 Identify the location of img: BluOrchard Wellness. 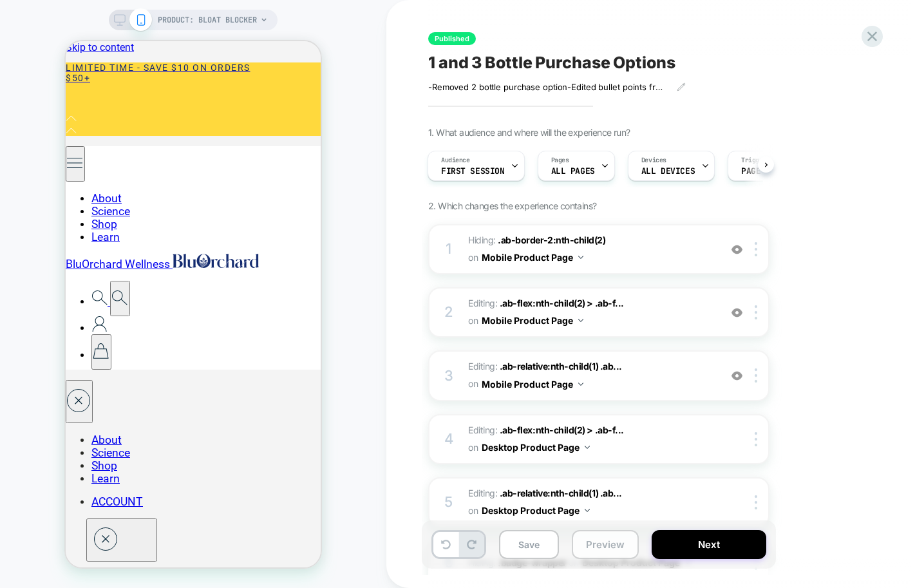
(150, 220).